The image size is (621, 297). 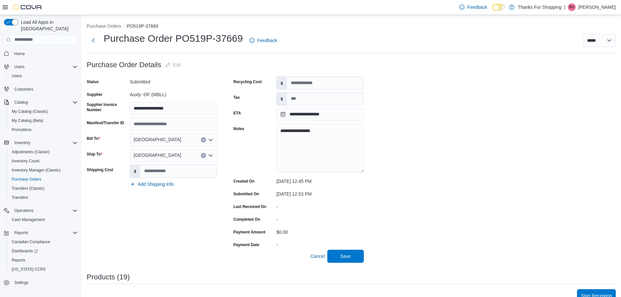 What do you see at coordinates (124, 65) in the screenshot?
I see `h3: Purchase Order Details` at bounding box center [124, 65].